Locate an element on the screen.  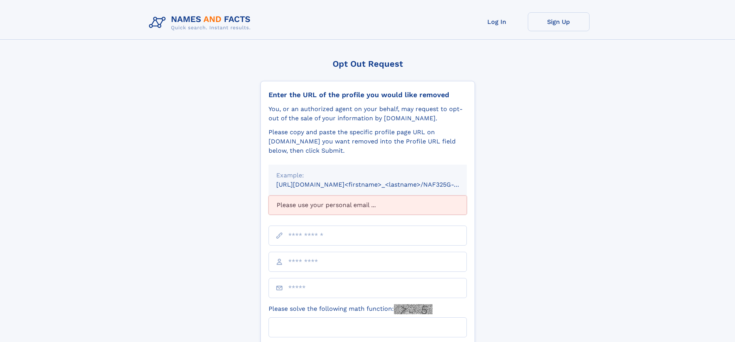
a: Log In is located at coordinates (497, 22).